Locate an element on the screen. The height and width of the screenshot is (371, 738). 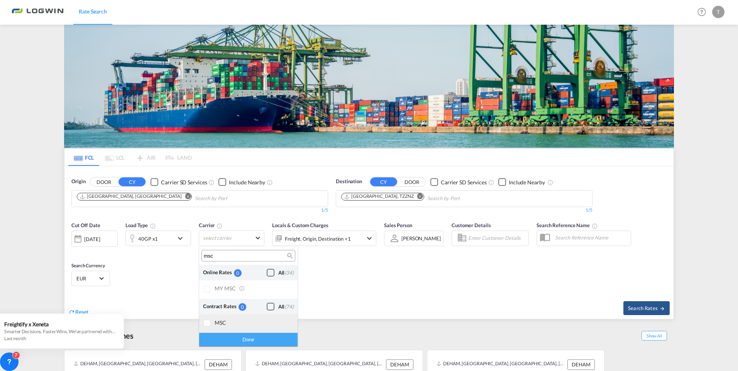
div: Contract Rates is located at coordinates (221, 307).